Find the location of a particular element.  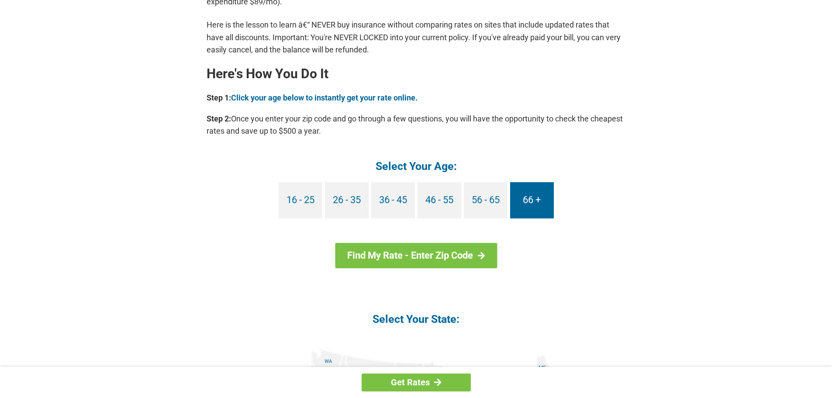

a: 16 - 25 is located at coordinates (300, 200).